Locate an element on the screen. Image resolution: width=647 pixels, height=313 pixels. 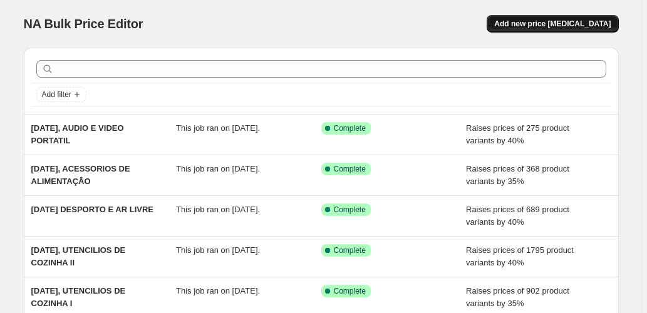
span: Add filter is located at coordinates (56, 95).